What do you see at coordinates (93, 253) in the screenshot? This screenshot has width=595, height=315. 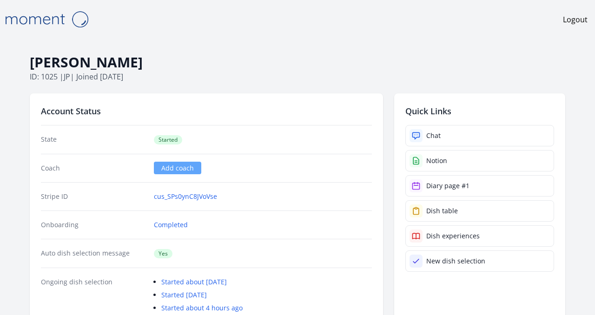 I see `dt: Auto dish selection message` at bounding box center [93, 253].